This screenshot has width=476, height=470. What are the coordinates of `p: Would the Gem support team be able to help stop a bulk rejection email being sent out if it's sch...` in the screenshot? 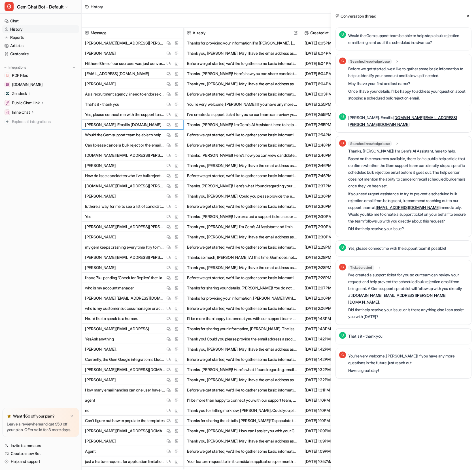 It's located at (125, 135).